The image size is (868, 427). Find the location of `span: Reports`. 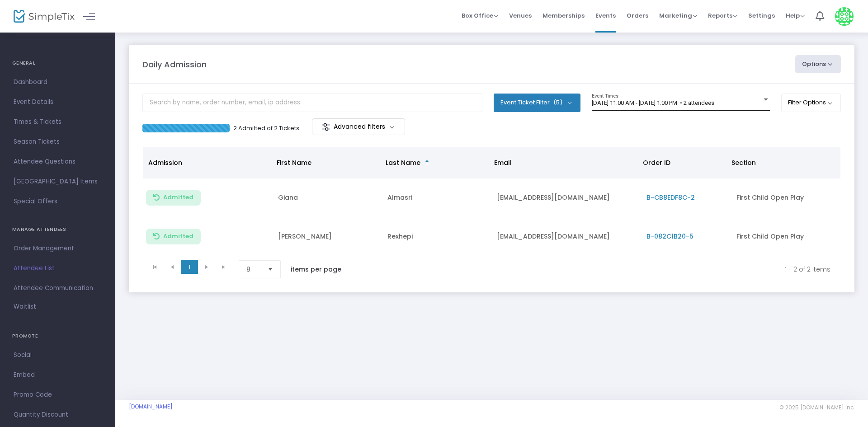

span: Reports is located at coordinates (722, 15).